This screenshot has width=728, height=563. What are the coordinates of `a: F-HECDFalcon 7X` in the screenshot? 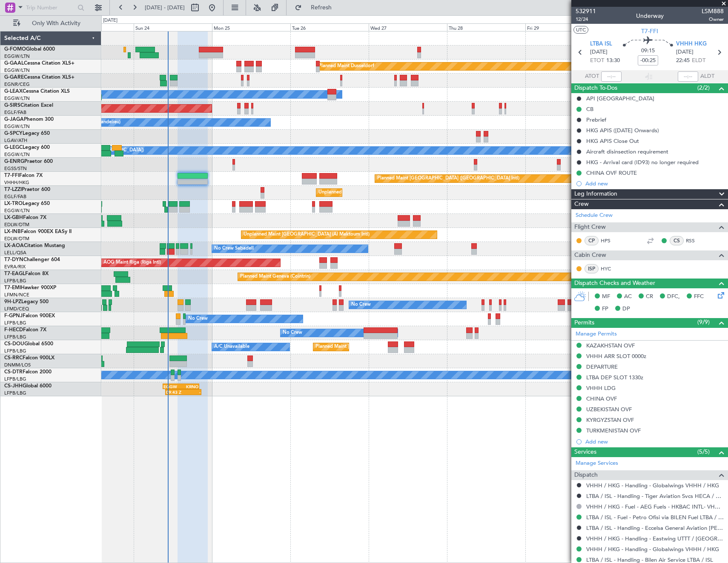 It's located at (25, 330).